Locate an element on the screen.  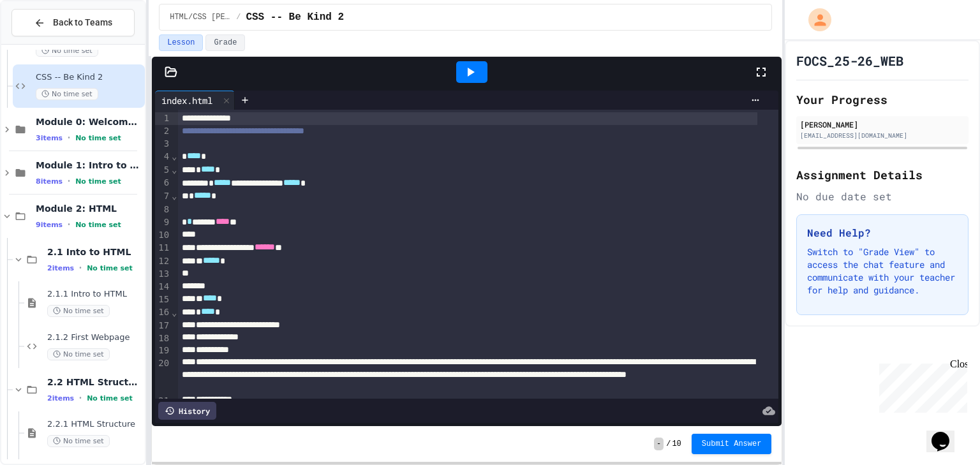
div: 16 is located at coordinates (163, 312).